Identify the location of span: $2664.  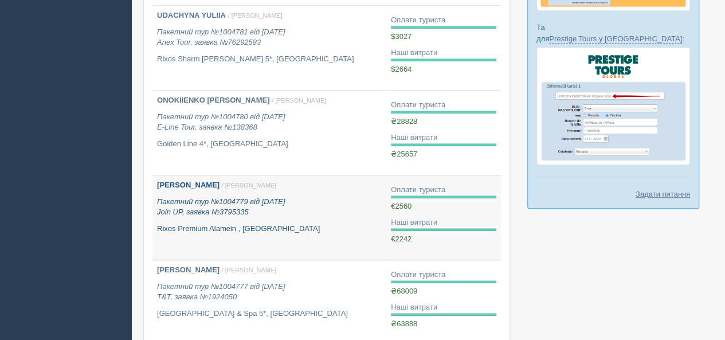
(401, 69).